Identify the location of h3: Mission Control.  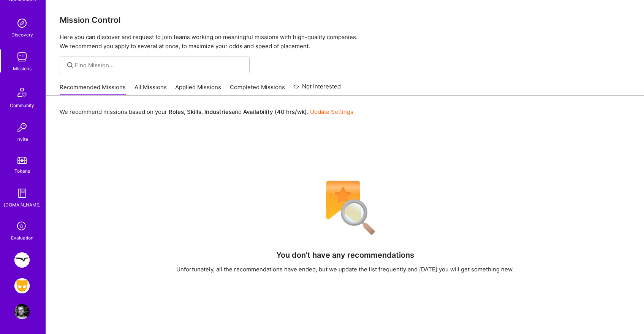
(345, 20).